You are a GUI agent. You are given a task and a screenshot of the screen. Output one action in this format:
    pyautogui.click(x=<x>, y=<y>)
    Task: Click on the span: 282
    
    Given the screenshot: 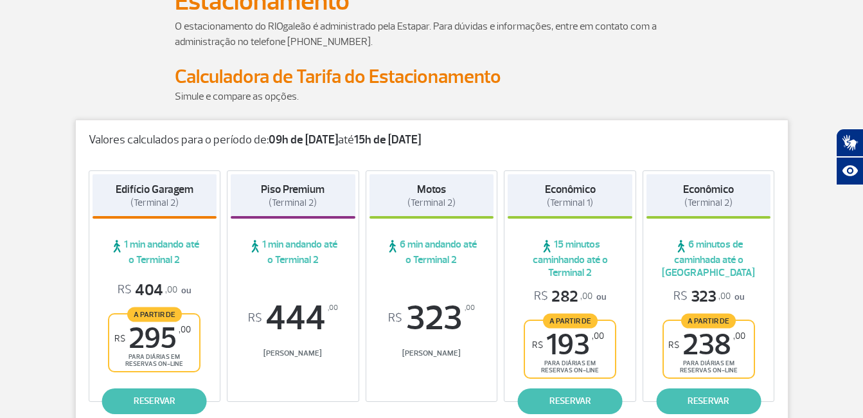 What is the action you would take?
    pyautogui.click(x=563, y=296)
    